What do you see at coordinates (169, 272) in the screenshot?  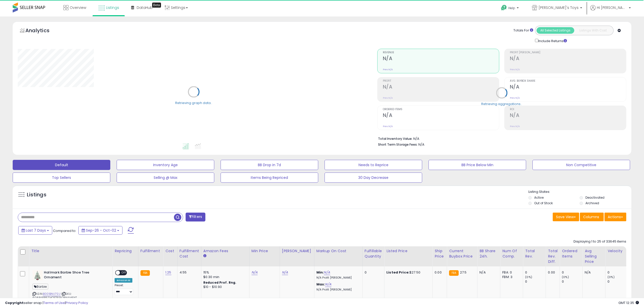 I see `a: 1.25` at bounding box center [169, 272].